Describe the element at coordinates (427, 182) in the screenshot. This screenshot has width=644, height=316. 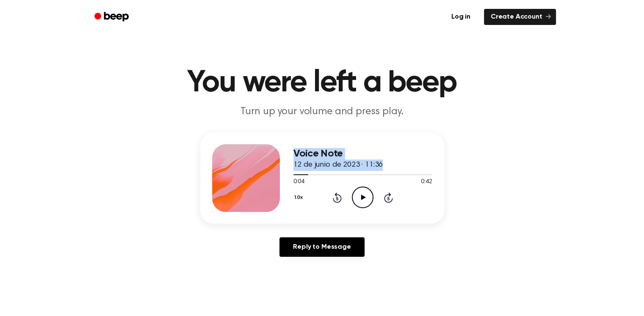
I see `span: 0:42` at that location.